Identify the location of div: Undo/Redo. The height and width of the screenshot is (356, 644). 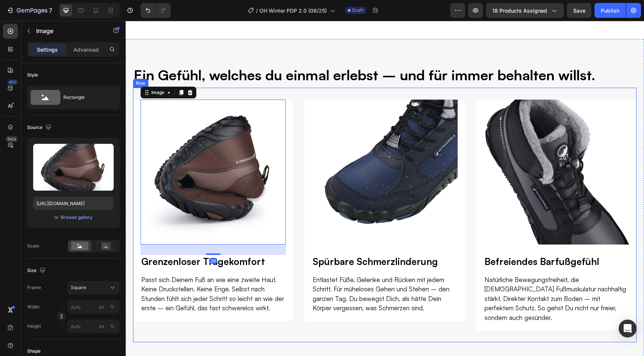
(155, 10).